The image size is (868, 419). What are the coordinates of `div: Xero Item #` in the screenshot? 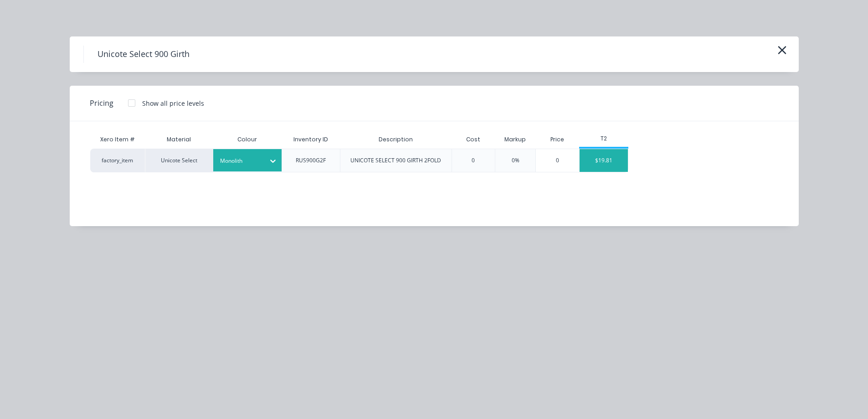 It's located at (117, 139).